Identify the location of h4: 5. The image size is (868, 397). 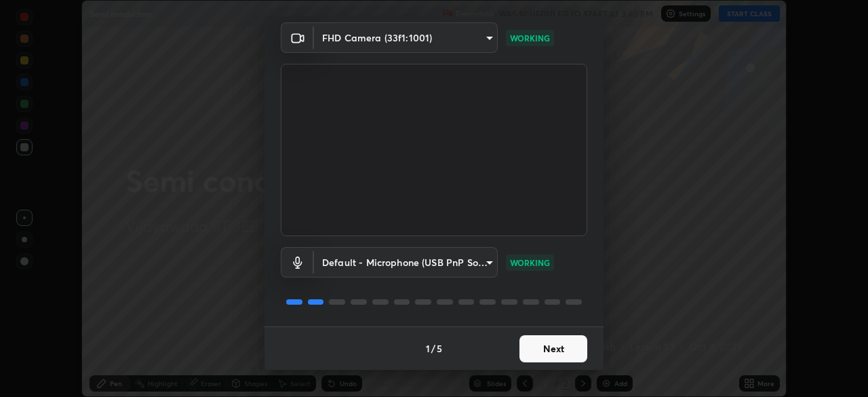
(440, 348).